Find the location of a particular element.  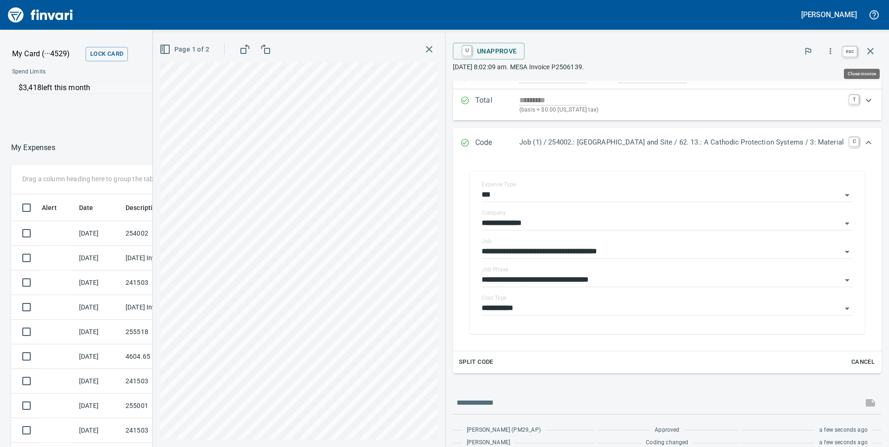

button: Lock Card is located at coordinates (106, 54).